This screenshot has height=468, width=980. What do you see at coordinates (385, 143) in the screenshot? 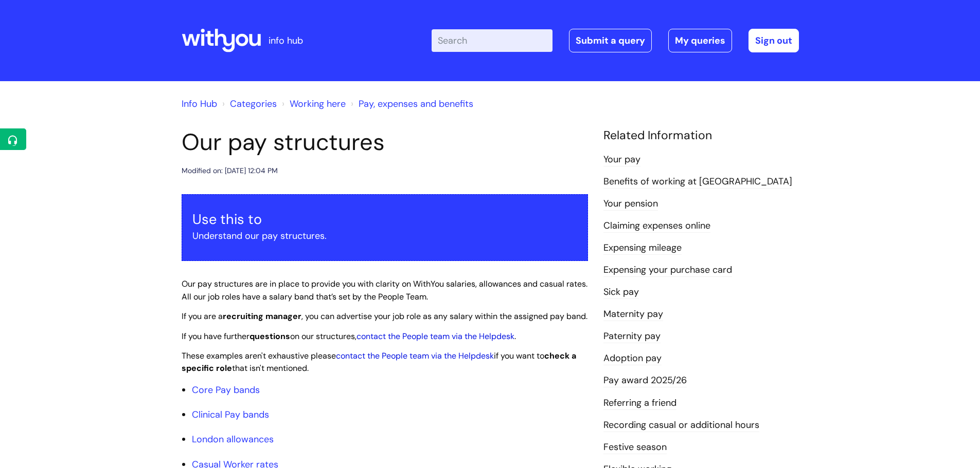
I see `h1: Our pay structures` at bounding box center [385, 143].